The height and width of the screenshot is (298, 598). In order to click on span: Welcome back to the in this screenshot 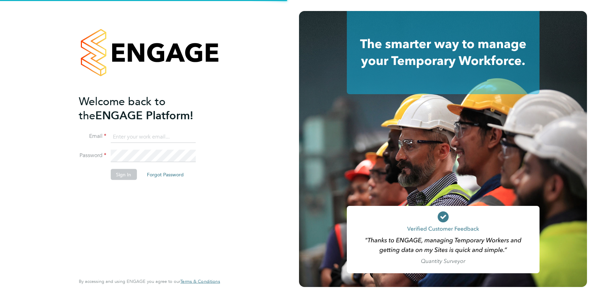, I will do `click(122, 108)`.